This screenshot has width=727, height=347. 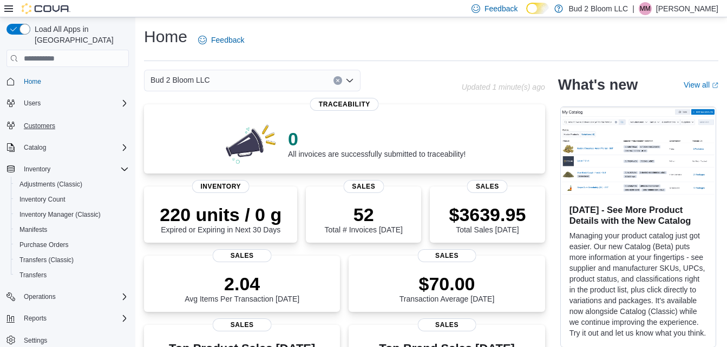 What do you see at coordinates (180, 80) in the screenshot?
I see `span: Bud 2 Bloom LLC` at bounding box center [180, 80].